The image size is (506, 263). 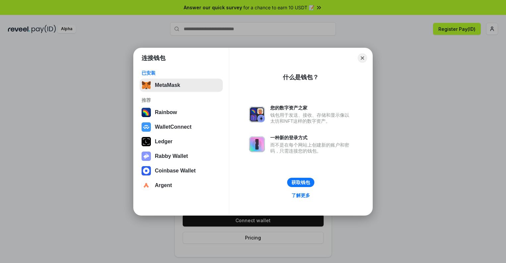 I want to click on div: Rabby Wallet, so click(x=172, y=156).